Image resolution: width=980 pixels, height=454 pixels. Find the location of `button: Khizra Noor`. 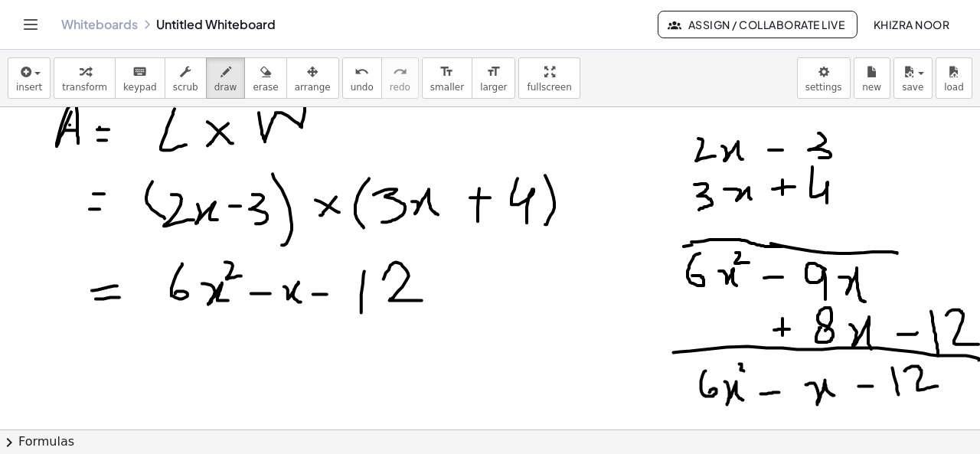

button: Khizra Noor is located at coordinates (911, 25).